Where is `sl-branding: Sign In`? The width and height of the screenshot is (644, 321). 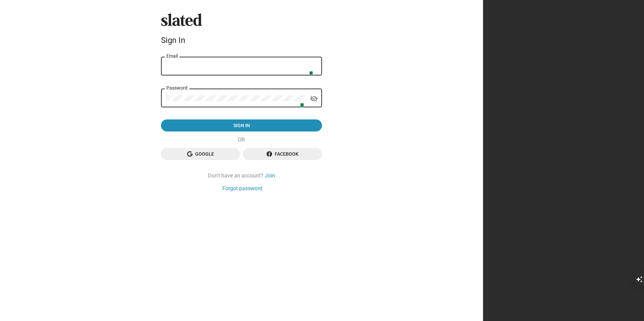
sl-branding: Sign In is located at coordinates (242, 30).